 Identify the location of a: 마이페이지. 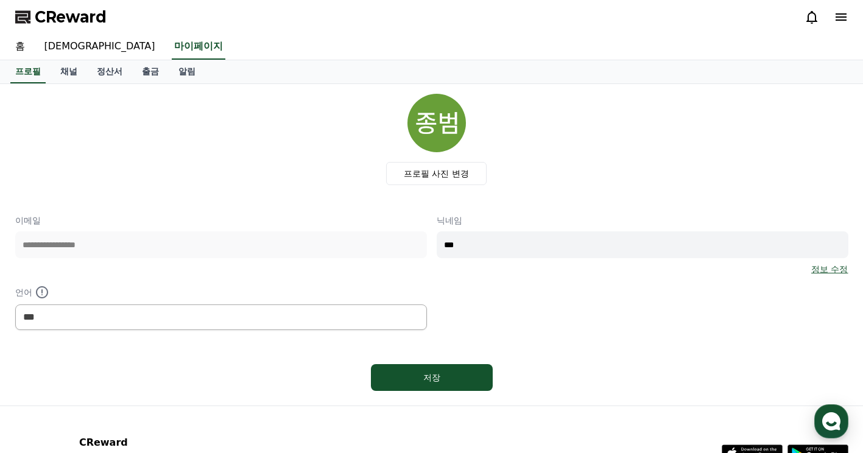
(199, 47).